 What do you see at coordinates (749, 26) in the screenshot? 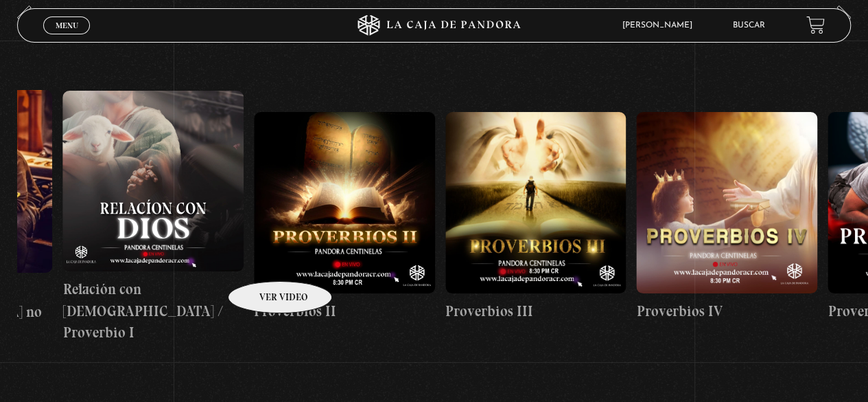
I see `a: Buscar` at bounding box center [749, 26].